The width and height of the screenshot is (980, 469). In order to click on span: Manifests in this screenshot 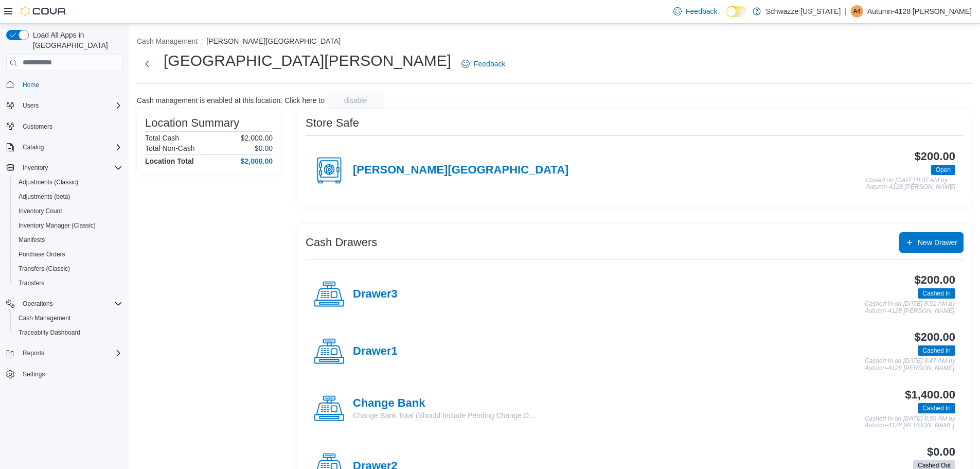, I will do `click(69, 240)`.